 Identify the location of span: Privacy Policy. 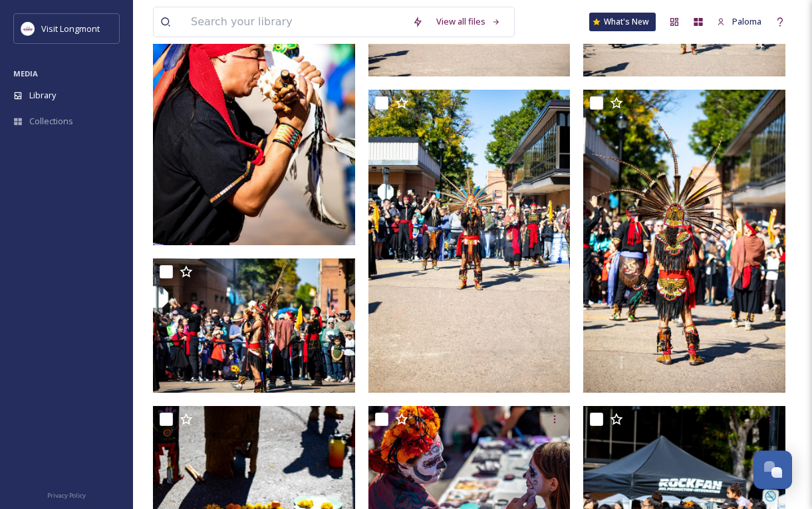
(67, 495).